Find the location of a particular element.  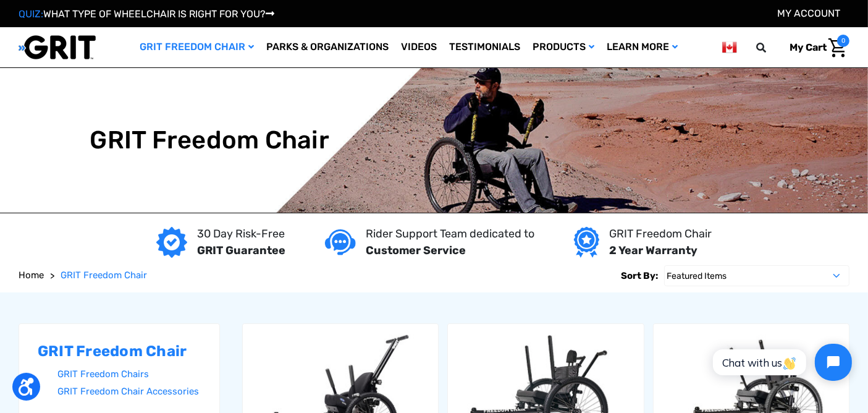

strong: 2 Year Warranty is located at coordinates (653, 251).